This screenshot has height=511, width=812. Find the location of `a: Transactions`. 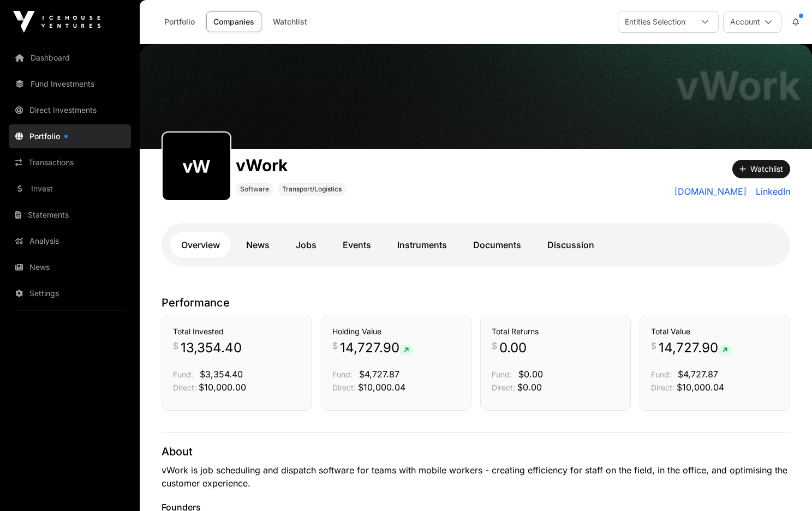

a: Transactions is located at coordinates (70, 163).